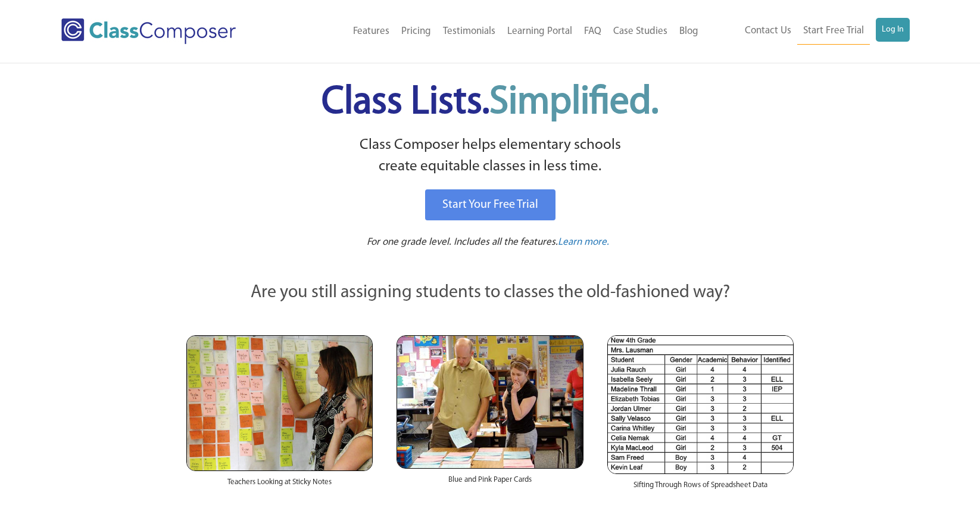  I want to click on div: Teachers Looking at Sticky Notes, so click(279, 485).